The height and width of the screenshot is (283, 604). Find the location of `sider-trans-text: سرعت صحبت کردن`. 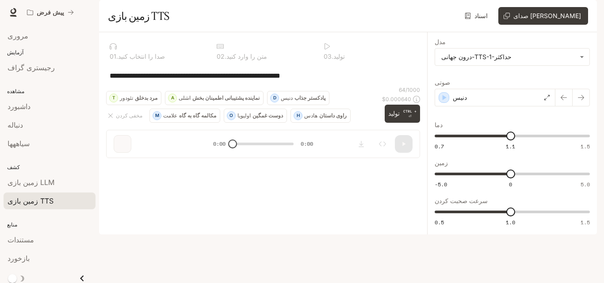

sider-trans-text: سرعت صحبت کردن is located at coordinates (461, 201).